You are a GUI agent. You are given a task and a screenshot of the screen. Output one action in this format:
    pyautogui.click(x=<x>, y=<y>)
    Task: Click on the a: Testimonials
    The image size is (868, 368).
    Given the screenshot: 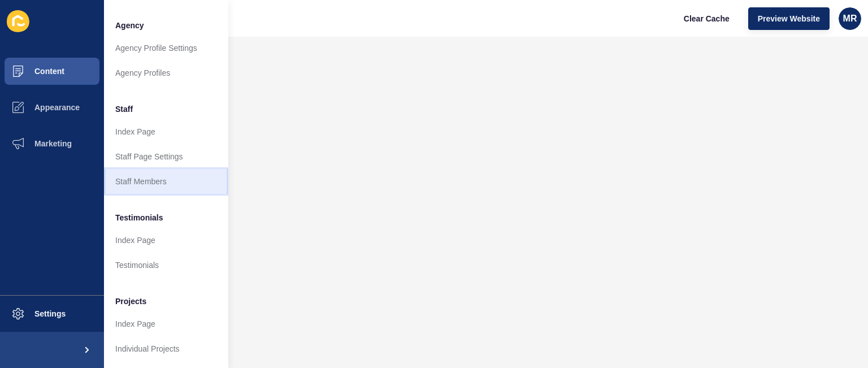 What is the action you would take?
    pyautogui.click(x=166, y=265)
    